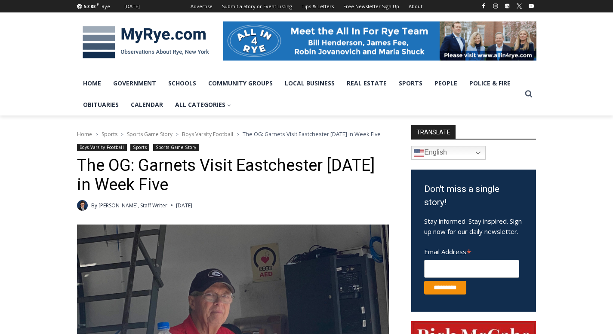 The width and height of the screenshot is (613, 334). I want to click on a: Calendar, so click(147, 105).